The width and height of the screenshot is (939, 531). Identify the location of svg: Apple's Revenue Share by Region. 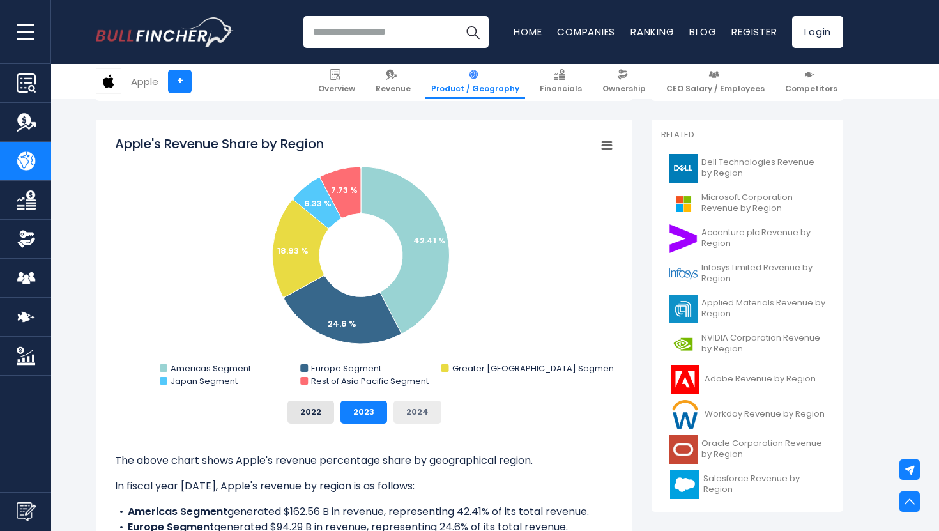
(364, 263).